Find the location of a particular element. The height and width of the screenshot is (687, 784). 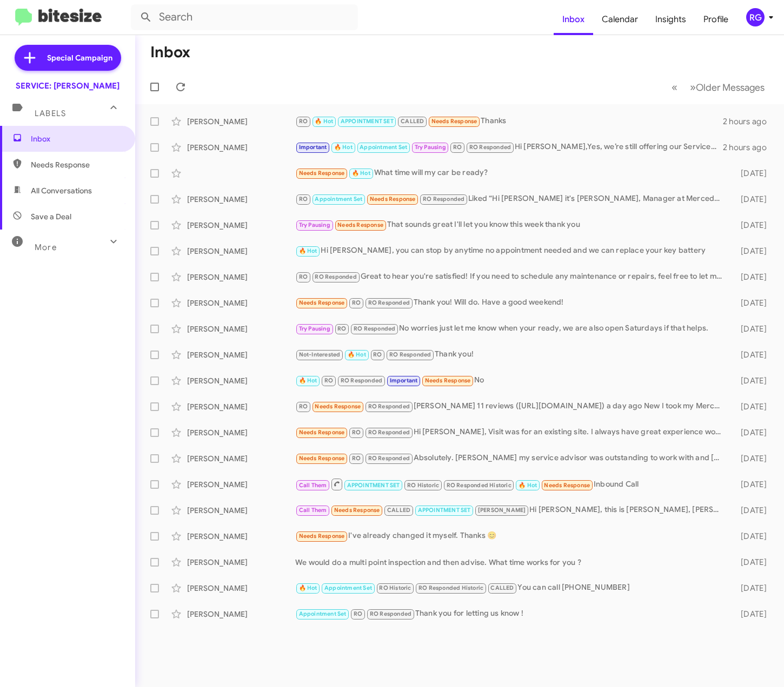

div: No is located at coordinates (511, 380).